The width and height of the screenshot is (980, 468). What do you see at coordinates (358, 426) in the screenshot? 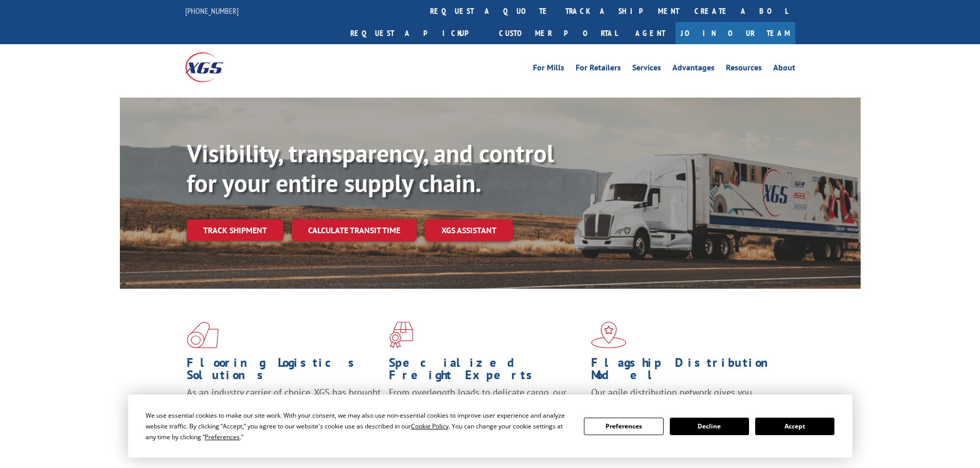
I see `div: We use essential cookies to make our site work. With your consent, we may also use non-essential ...` at bounding box center [358, 426].